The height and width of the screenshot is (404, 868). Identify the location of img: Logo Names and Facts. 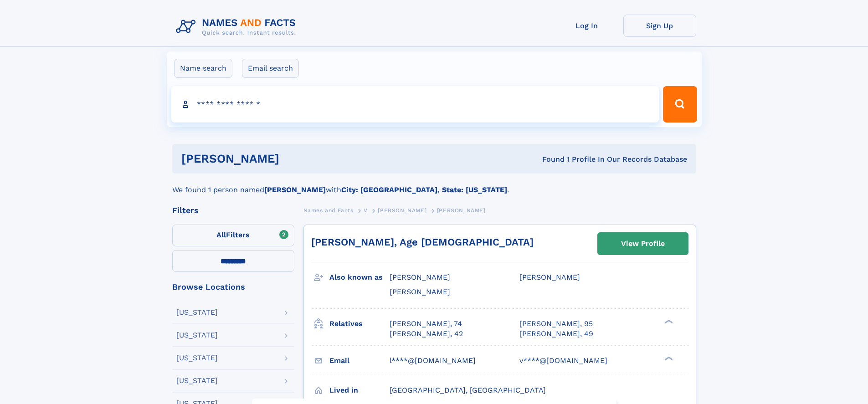
(238, 27).